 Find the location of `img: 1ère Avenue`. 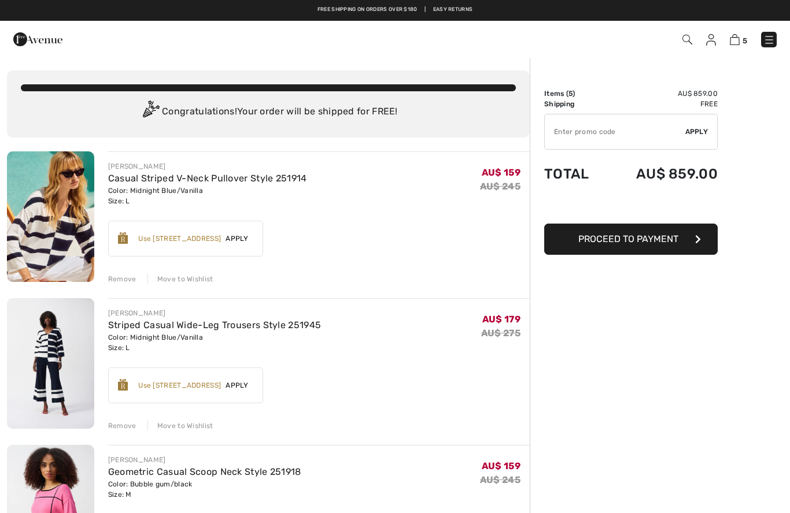

img: 1ère Avenue is located at coordinates (38, 39).